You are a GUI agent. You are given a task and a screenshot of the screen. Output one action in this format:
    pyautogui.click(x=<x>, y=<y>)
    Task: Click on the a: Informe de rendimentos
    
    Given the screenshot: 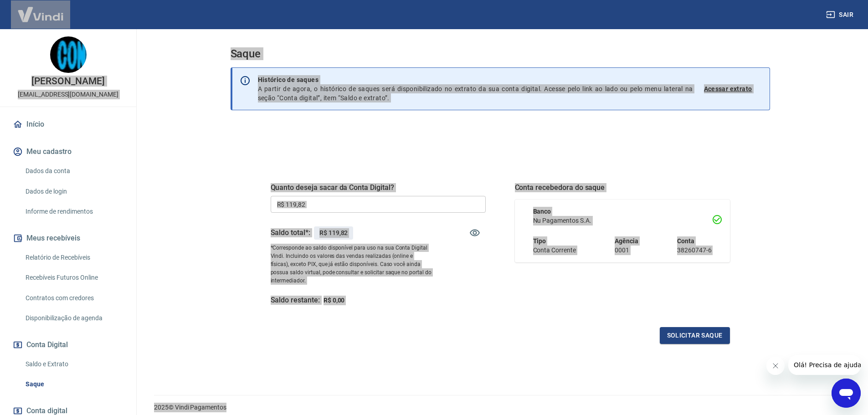 What is the action you would take?
    pyautogui.click(x=73, y=211)
    